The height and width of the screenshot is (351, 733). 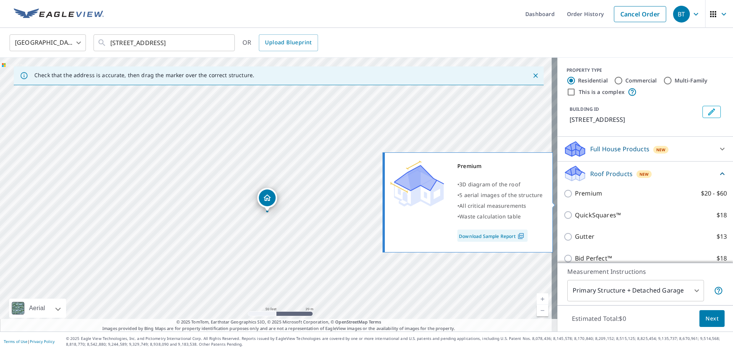 What do you see at coordinates (598, 215) in the screenshot?
I see `p: QuickSquares™` at bounding box center [598, 215].